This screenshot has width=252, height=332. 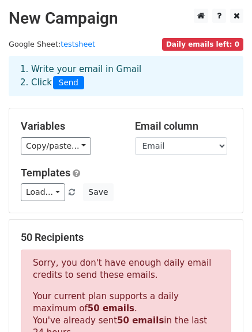 What do you see at coordinates (43, 192) in the screenshot?
I see `a: Load...` at bounding box center [43, 192].